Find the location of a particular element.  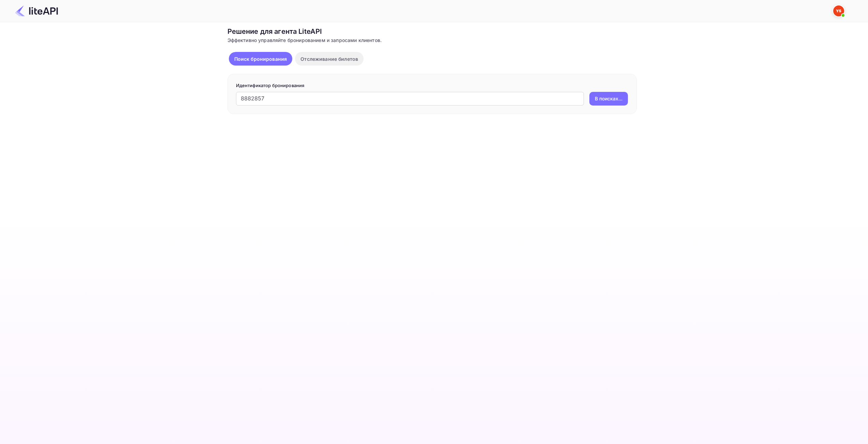

ya-tr-span: Поиск бронирования is located at coordinates (260, 59).